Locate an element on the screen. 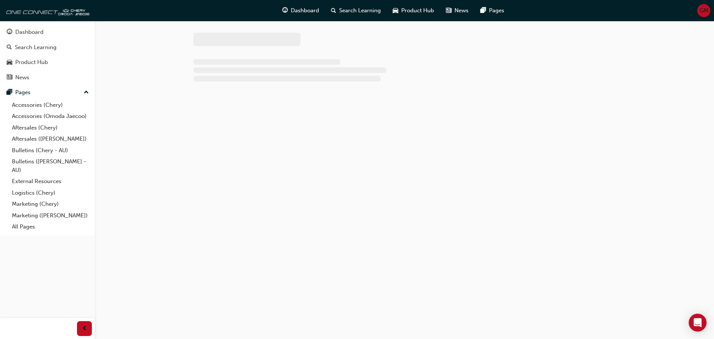  a: car-iconProduct Hub is located at coordinates (413, 10).